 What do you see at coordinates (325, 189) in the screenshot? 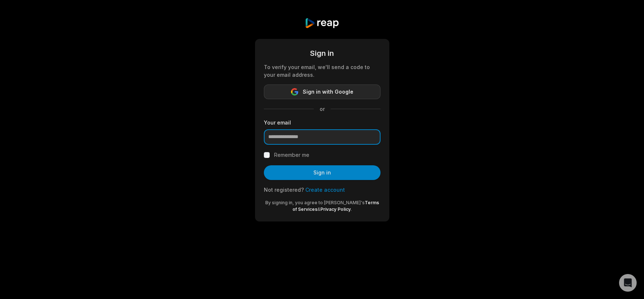
I see `a: Create account` at bounding box center [325, 189].